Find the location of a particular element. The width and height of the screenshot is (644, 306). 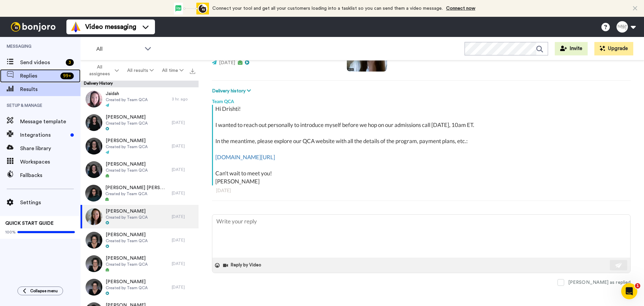

span: Replies is located at coordinates (39, 76).